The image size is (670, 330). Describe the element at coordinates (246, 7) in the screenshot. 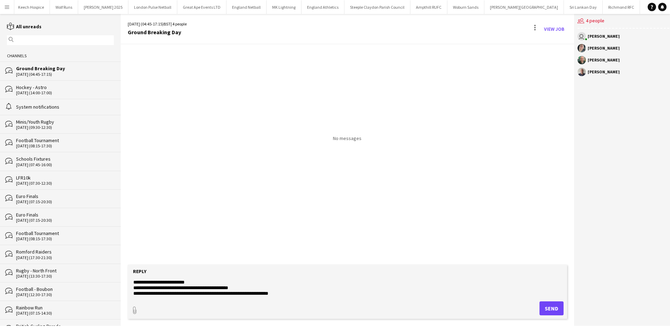

I see `button: England Netball` at that location.